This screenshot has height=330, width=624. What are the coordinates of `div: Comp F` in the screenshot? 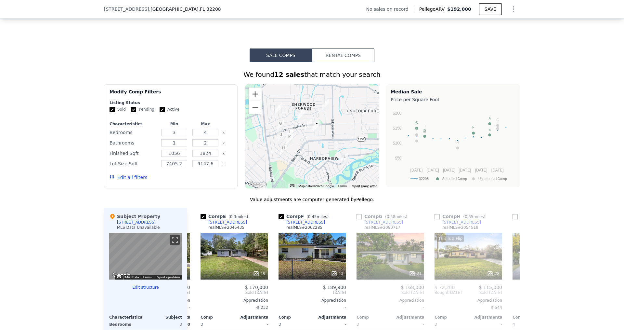 It's located at (305, 216).